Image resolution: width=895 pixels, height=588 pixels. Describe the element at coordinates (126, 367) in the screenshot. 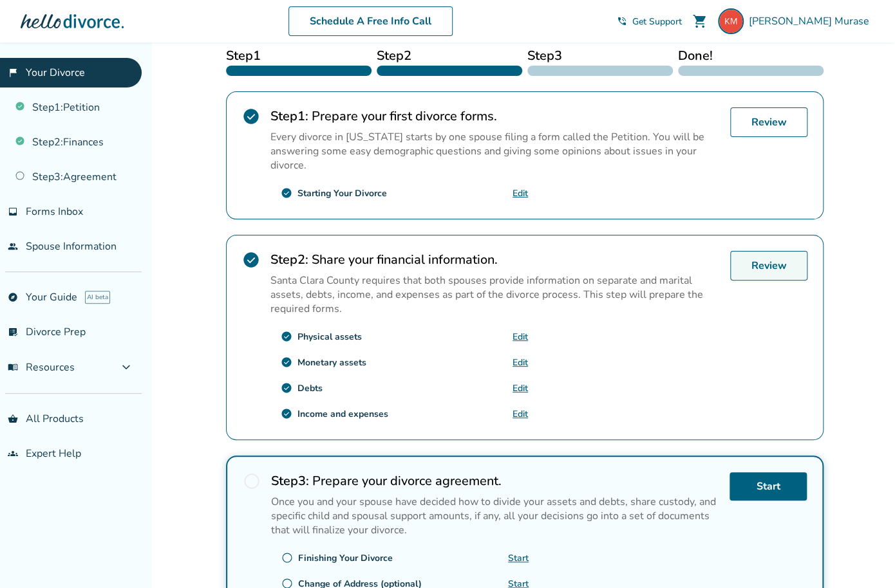

I see `span: expand_more` at that location.